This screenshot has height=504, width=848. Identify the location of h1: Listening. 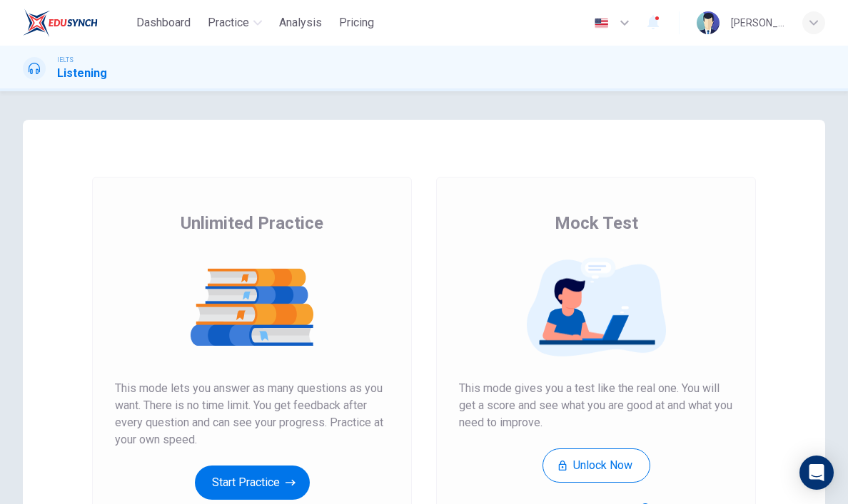
(82, 73).